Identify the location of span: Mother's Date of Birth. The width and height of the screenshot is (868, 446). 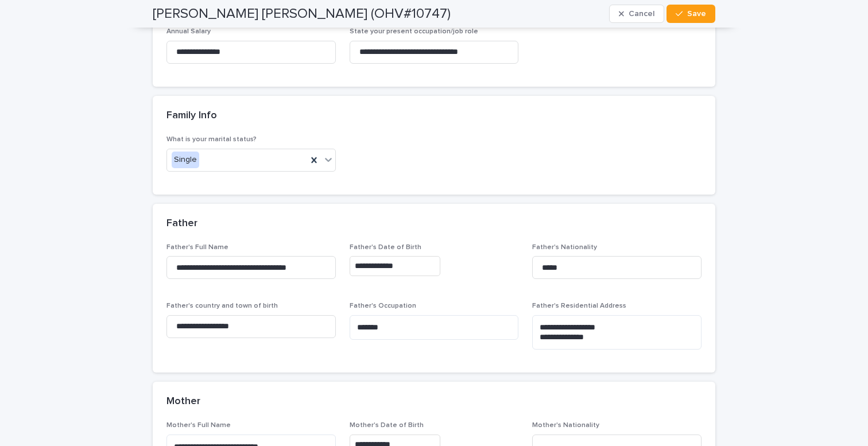
(386, 425).